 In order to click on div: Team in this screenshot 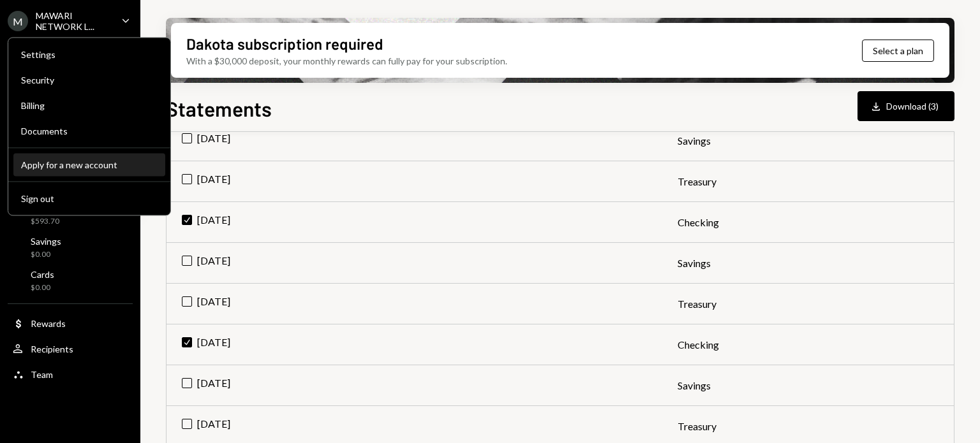, I will do `click(42, 374)`.